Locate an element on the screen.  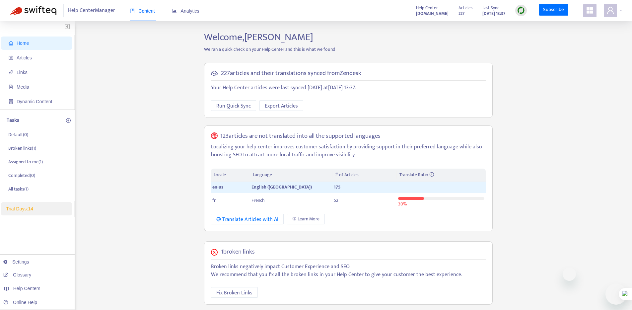
p: Completed ( 0 ) is located at coordinates (22, 175).